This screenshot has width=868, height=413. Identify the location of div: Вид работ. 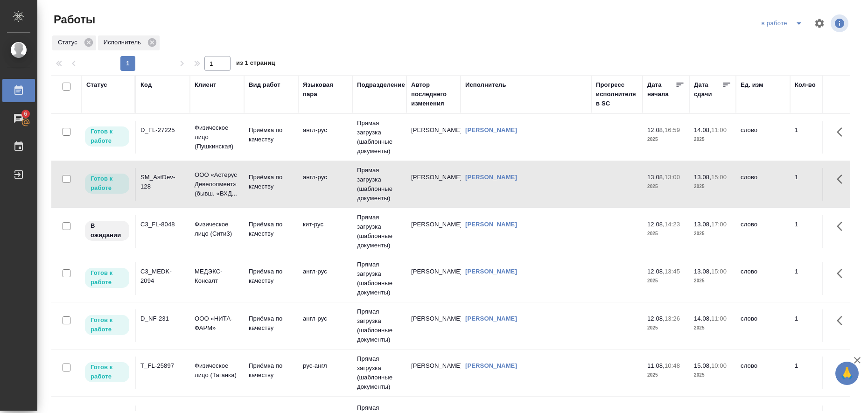
(265, 85).